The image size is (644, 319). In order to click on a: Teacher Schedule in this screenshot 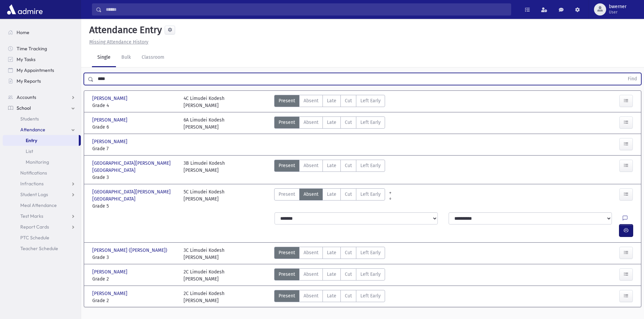, I will do `click(41, 248)`.